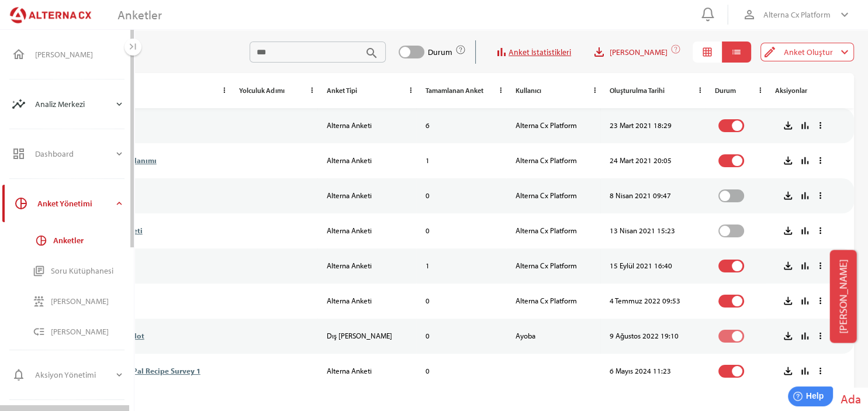 The image size is (868, 411). What do you see at coordinates (19, 375) in the screenshot?
I see `i: notifications` at bounding box center [19, 375].